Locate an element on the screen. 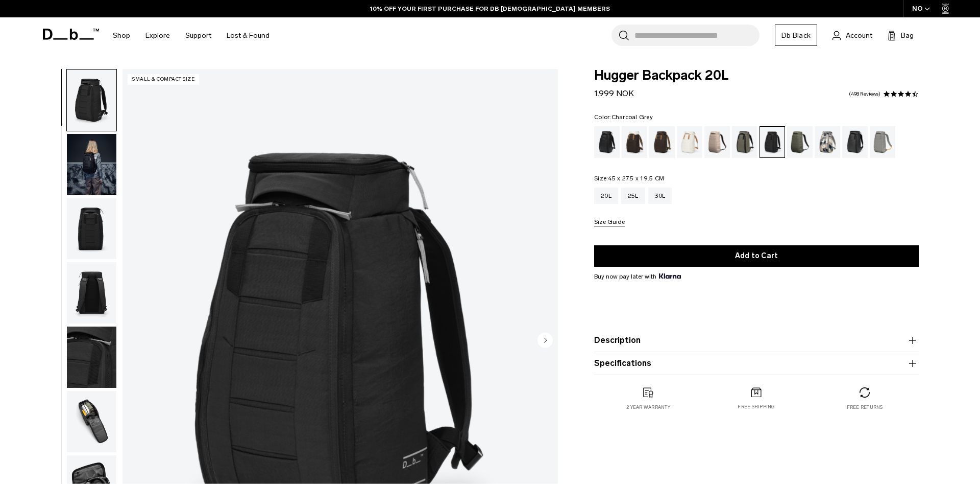 Image resolution: width=980 pixels, height=484 pixels. nav: Main Navigation is located at coordinates (191, 36).